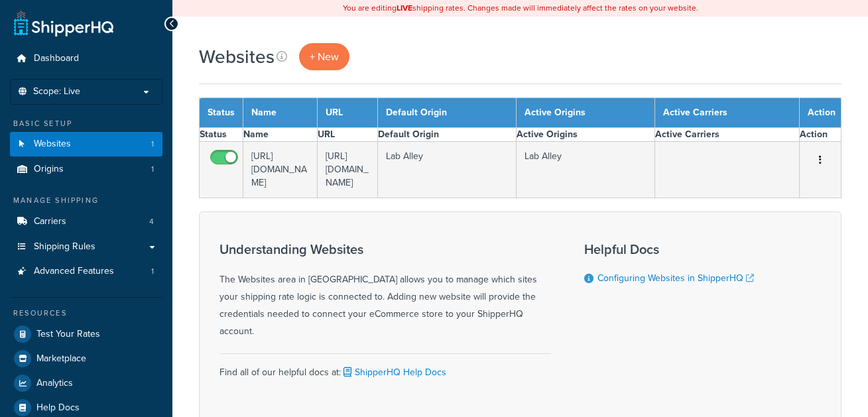 Image resolution: width=868 pixels, height=417 pixels. I want to click on a: Carriers 4, so click(86, 222).